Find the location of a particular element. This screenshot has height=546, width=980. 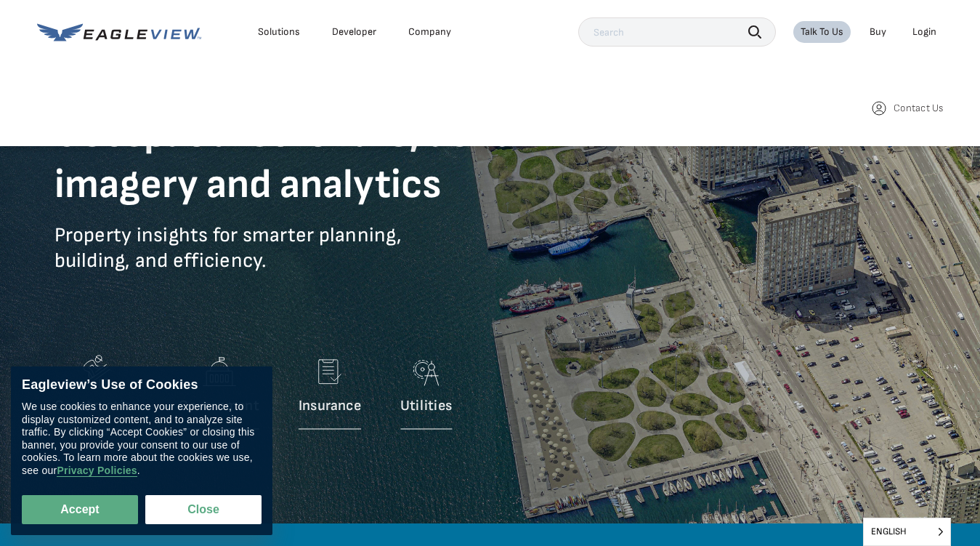

input: Search is located at coordinates (677, 32).